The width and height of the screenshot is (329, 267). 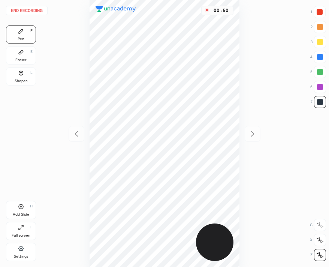 What do you see at coordinates (318, 12) in the screenshot?
I see `div: 1` at bounding box center [318, 12].